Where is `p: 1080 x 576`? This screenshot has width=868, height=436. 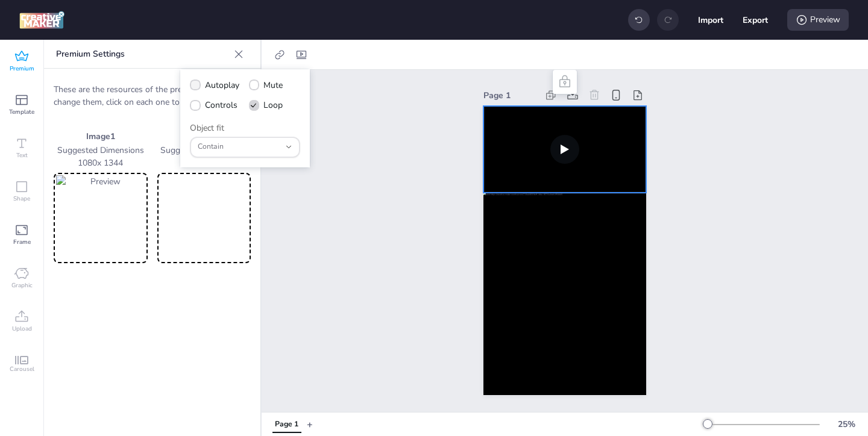 p: 1080 x 576 is located at coordinates (205, 162).